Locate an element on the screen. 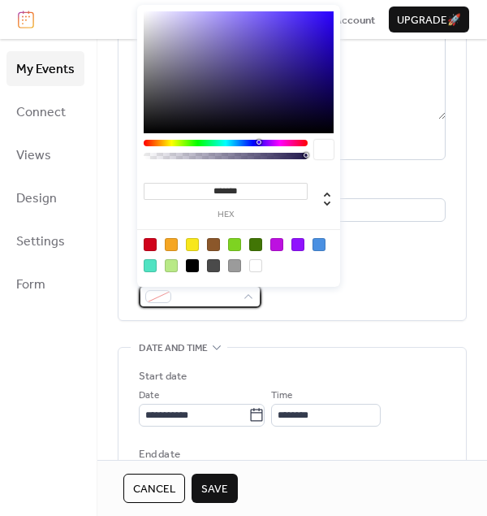  a: My Events is located at coordinates (45, 68).